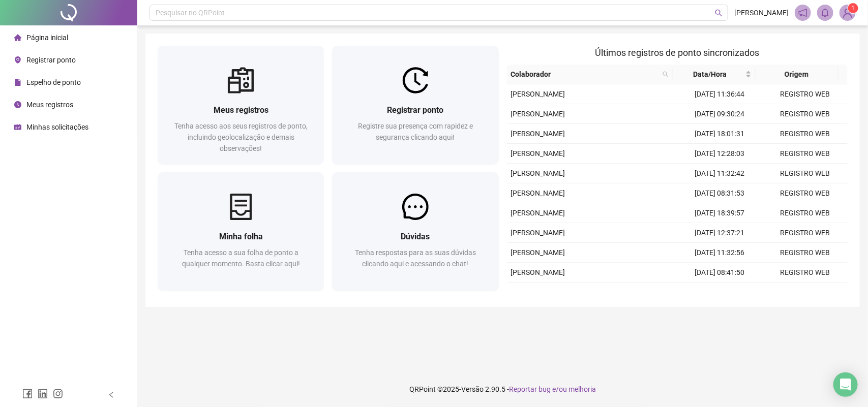 This screenshot has height=407, width=868. Describe the element at coordinates (845, 385) in the screenshot. I see `div: Open Intercom Messenger` at that location.